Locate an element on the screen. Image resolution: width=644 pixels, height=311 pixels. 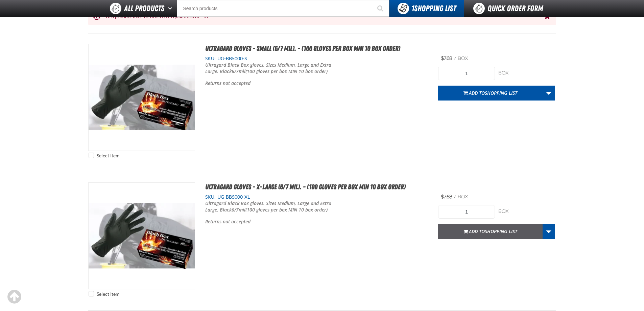
img: Ultragard gloves - X-Large (6/7 mil). - (100 gloves per box MIN 10 box order) is located at coordinates (141, 236).